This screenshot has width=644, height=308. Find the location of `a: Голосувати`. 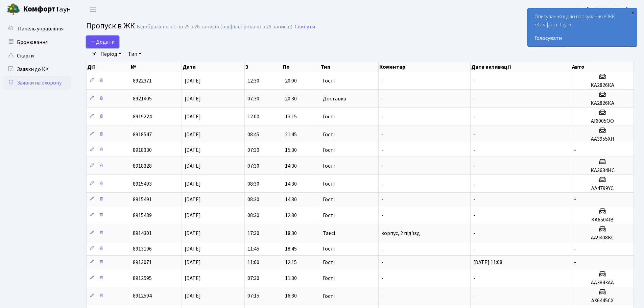

a: Голосувати is located at coordinates (582, 38).